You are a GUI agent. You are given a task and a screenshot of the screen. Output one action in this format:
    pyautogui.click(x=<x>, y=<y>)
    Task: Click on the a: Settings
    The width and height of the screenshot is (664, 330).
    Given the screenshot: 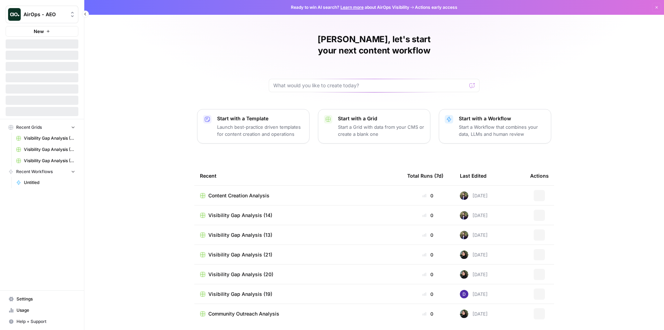 What is the action you would take?
    pyautogui.click(x=42, y=299)
    